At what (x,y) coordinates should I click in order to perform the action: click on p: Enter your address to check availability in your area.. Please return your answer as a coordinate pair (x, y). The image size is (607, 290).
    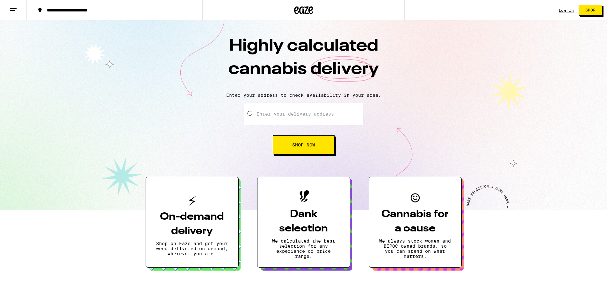
    Looking at the image, I should click on (303, 95).